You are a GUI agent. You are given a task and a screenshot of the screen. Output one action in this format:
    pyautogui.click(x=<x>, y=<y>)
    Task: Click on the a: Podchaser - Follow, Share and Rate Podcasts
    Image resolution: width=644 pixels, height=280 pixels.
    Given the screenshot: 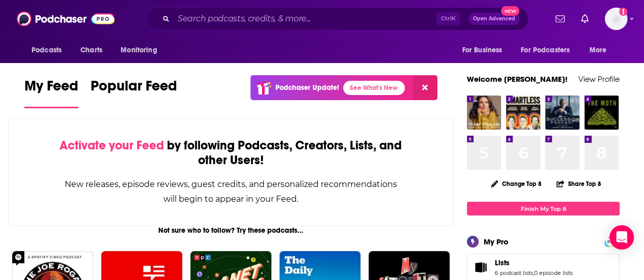 What is the action you would take?
    pyautogui.click(x=66, y=19)
    